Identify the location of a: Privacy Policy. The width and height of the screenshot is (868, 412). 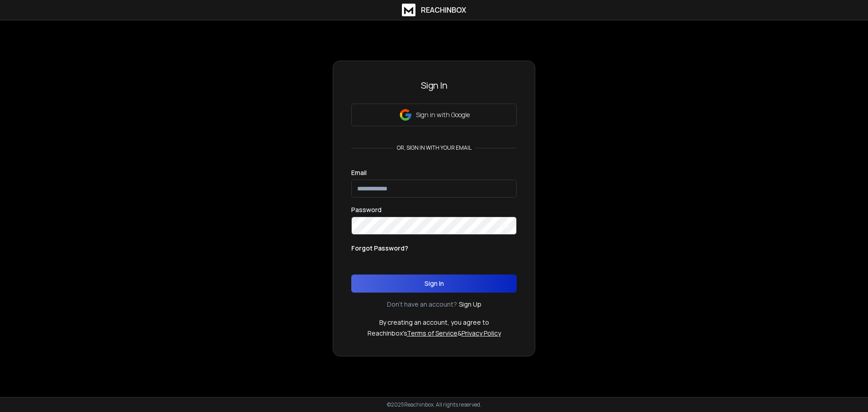
(481, 332).